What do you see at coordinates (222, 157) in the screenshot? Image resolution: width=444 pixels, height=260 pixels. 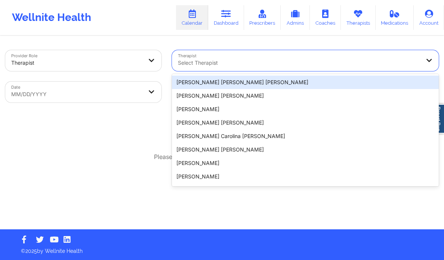 I see `p: Please select a date range to view appointments` at bounding box center [222, 157].